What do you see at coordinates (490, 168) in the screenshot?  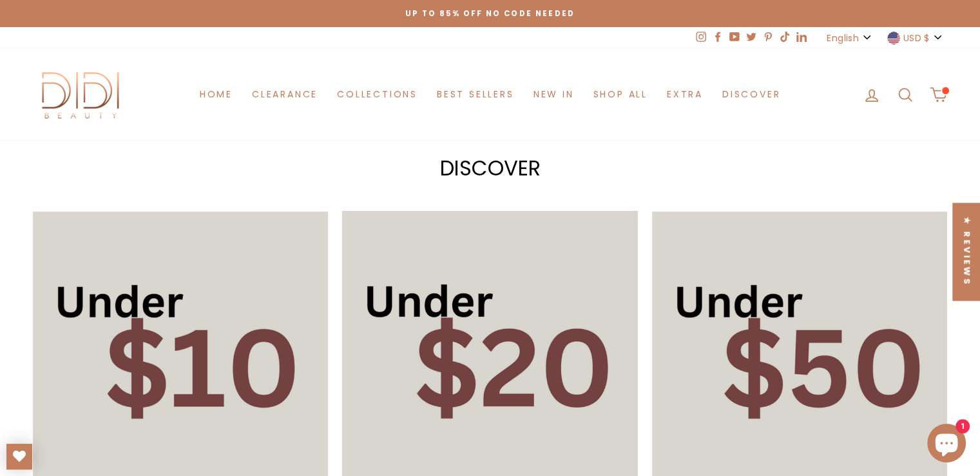 I see `h2: Discover` at bounding box center [490, 168].